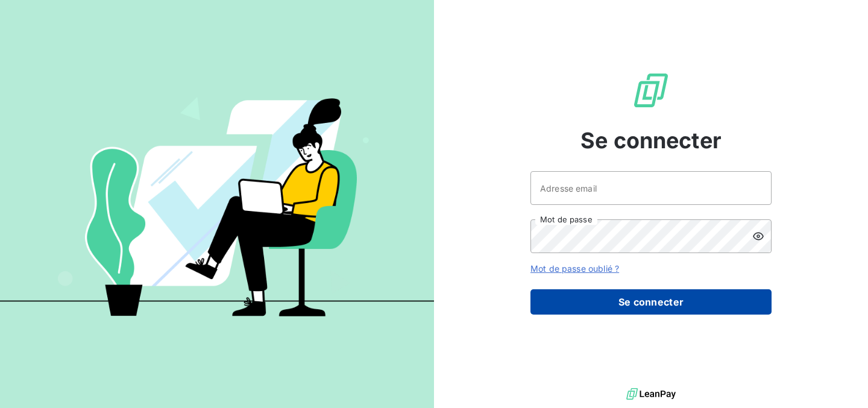 This screenshot has width=868, height=408. What do you see at coordinates (651, 188) in the screenshot?
I see `input: placeholder` at bounding box center [651, 188].